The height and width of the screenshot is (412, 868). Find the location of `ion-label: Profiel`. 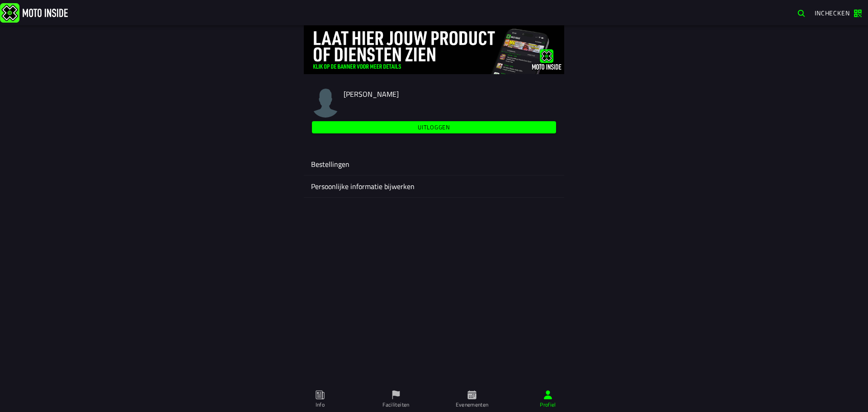

ion-label: Profiel is located at coordinates (548, 405).